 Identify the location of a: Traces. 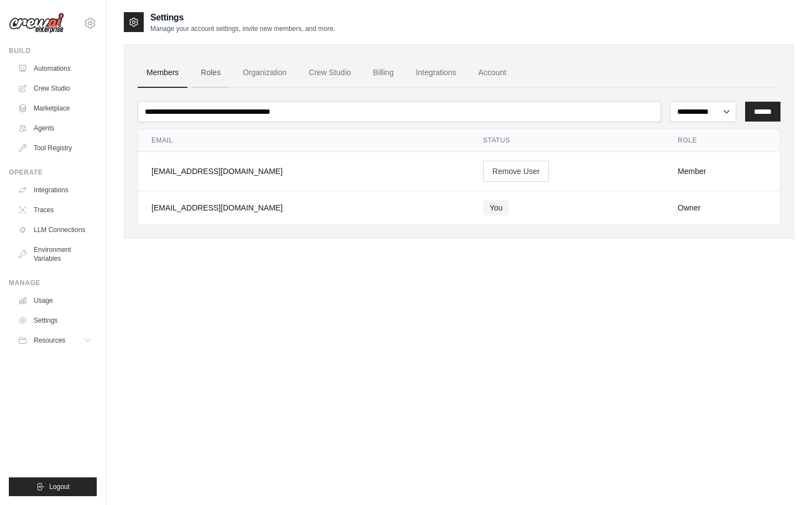
(55, 210).